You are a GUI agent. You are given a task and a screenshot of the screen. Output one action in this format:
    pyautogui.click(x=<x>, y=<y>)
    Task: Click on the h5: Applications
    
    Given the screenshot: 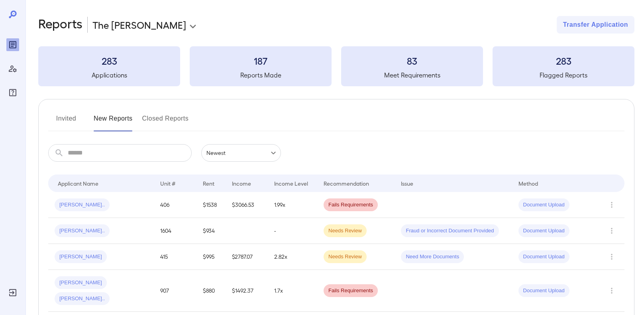 What is the action you would take?
    pyautogui.click(x=109, y=75)
    